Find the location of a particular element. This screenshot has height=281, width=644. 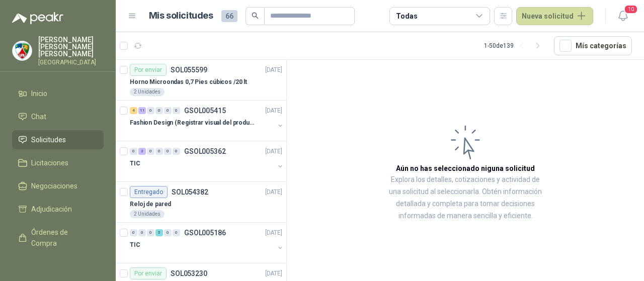

a: Licitaciones is located at coordinates (58, 163).